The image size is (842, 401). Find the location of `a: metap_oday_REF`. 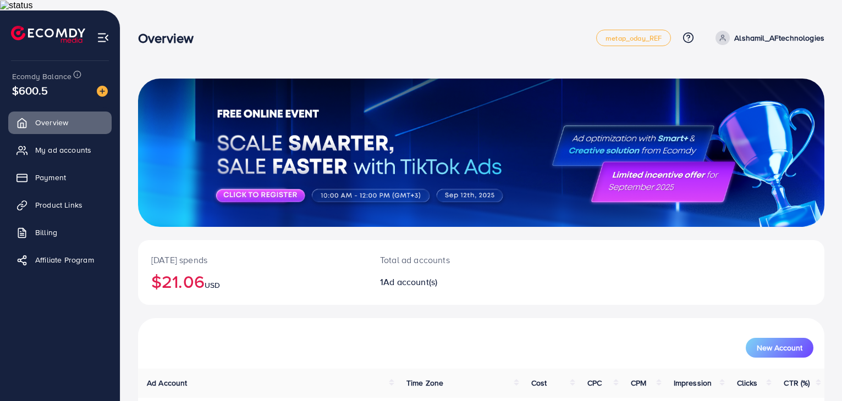

a: metap_oday_REF is located at coordinates (633, 38).